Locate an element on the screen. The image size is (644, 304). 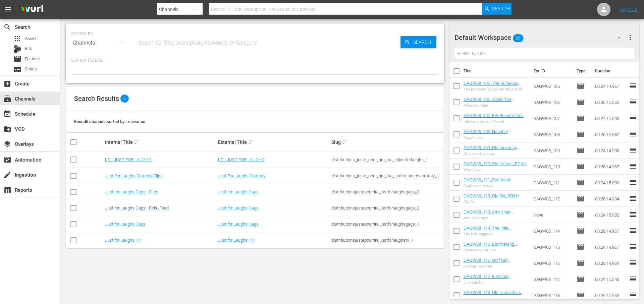
td: GAGW08_114 is located at coordinates (552, 231).